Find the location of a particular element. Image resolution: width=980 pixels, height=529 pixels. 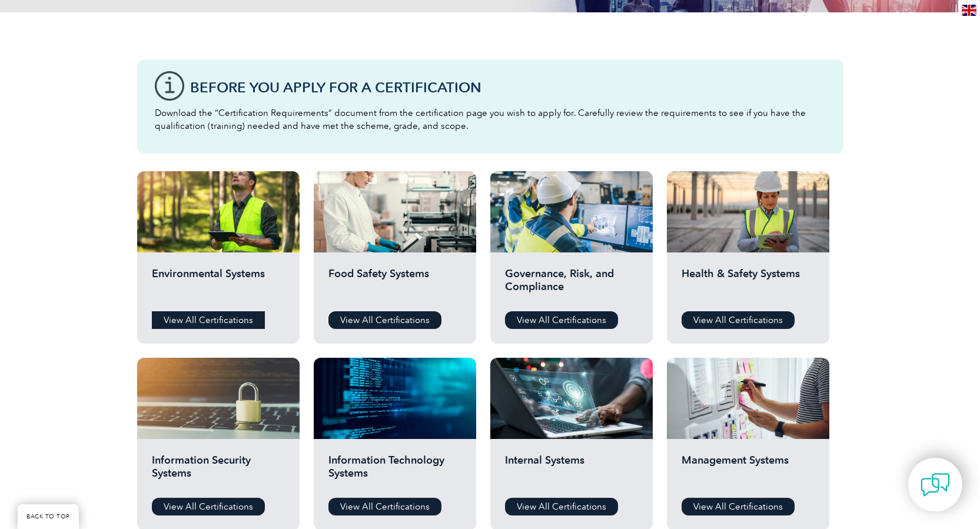

h2: Environmental Systems is located at coordinates (218, 285).